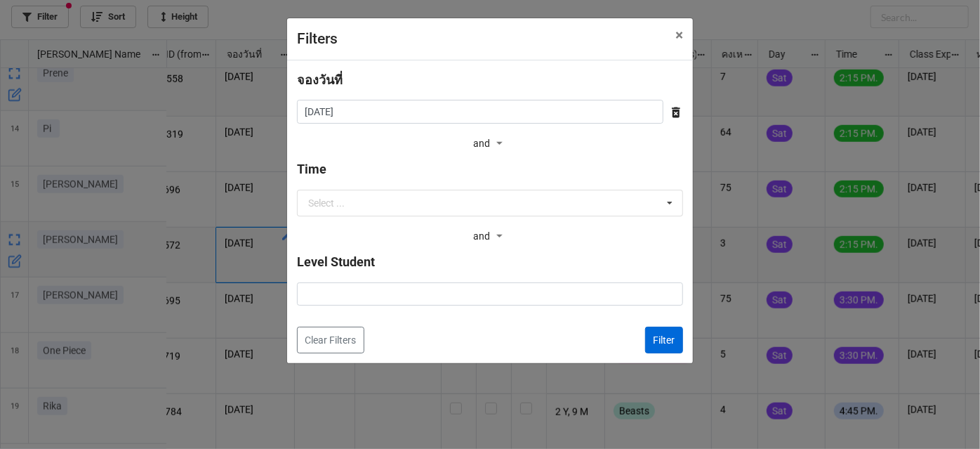  What do you see at coordinates (320, 80) in the screenshot?
I see `label: จองวันที่` at bounding box center [320, 80].